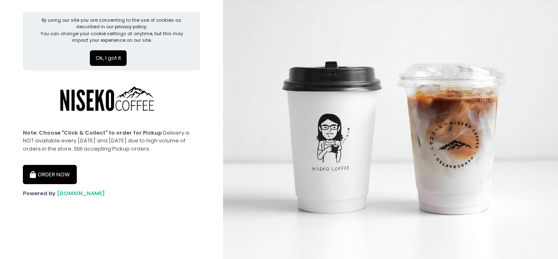 Image resolution: width=558 pixels, height=259 pixels. Describe the element at coordinates (112, 193) in the screenshot. I see `div: Powered by` at that location.